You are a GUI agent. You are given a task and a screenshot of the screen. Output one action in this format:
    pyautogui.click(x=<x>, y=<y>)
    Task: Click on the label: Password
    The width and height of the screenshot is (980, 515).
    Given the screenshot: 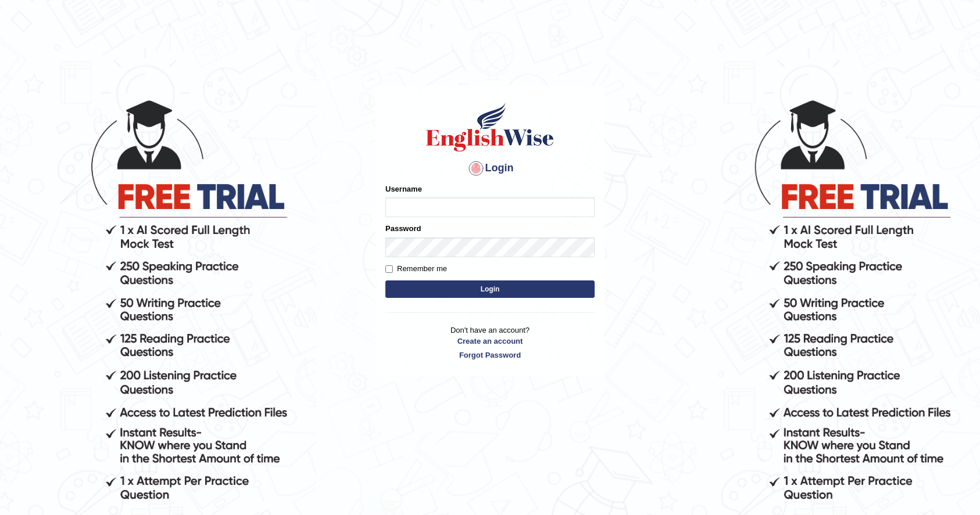 What is the action you would take?
    pyautogui.click(x=403, y=228)
    